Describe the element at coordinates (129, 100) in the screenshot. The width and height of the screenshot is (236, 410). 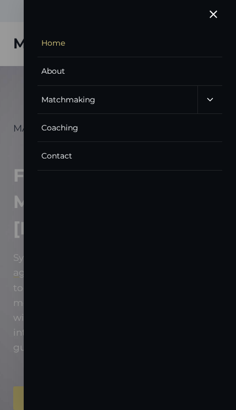
I see `nav: Primary Mobile` at that location.